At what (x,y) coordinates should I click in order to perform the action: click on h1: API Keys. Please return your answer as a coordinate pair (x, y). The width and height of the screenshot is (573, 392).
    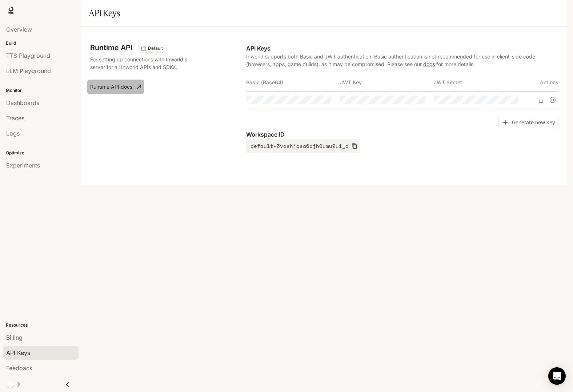
    Looking at the image, I should click on (104, 13).